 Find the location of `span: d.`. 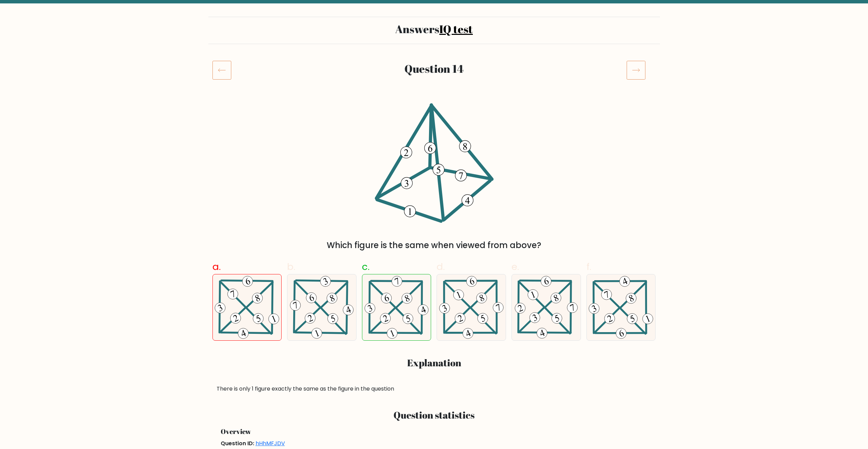

span: d. is located at coordinates (441, 266).